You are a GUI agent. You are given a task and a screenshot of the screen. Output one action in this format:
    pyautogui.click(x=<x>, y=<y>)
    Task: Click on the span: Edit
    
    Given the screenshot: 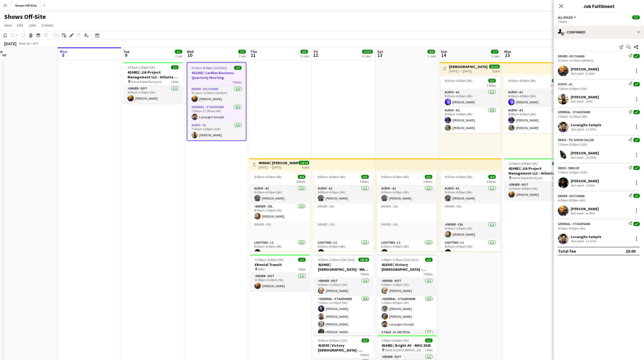 What is the action you would take?
    pyautogui.click(x=20, y=25)
    